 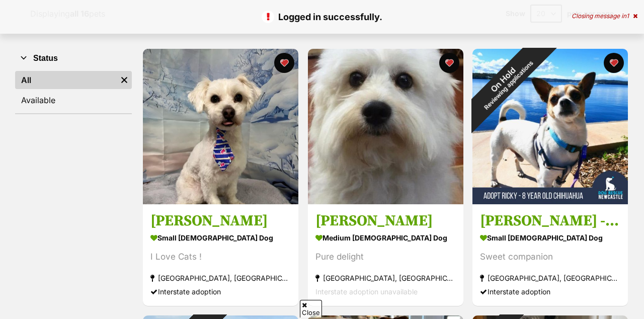 What do you see at coordinates (74, 100) in the screenshot?
I see `a: Available` at bounding box center [74, 100].